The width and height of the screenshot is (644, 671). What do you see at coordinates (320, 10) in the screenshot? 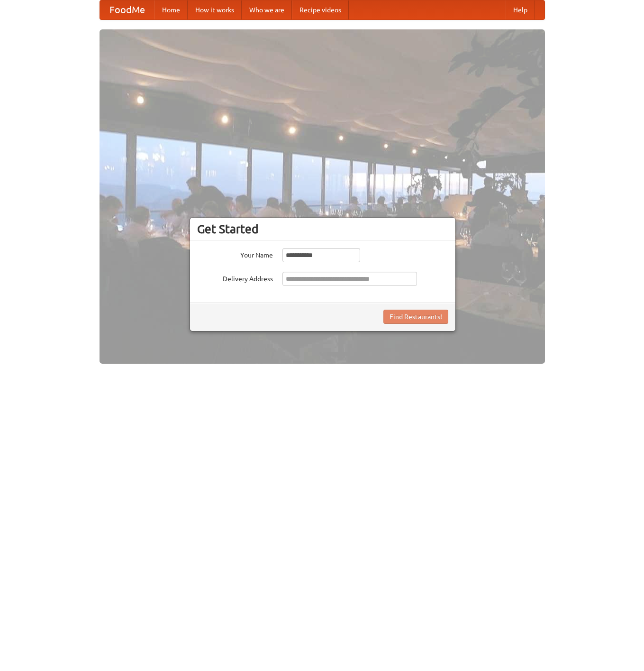
I see `a: Recipe videos` at bounding box center [320, 10].